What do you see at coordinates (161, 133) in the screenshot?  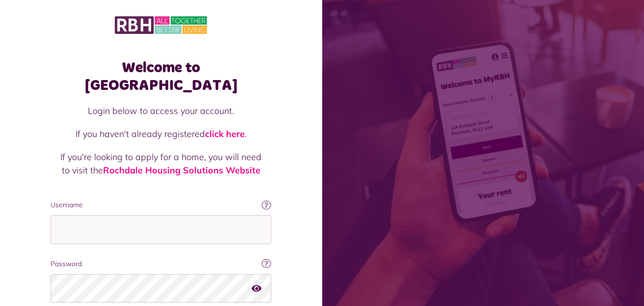 I see `p: If you haven't already registered .` at bounding box center [161, 133].